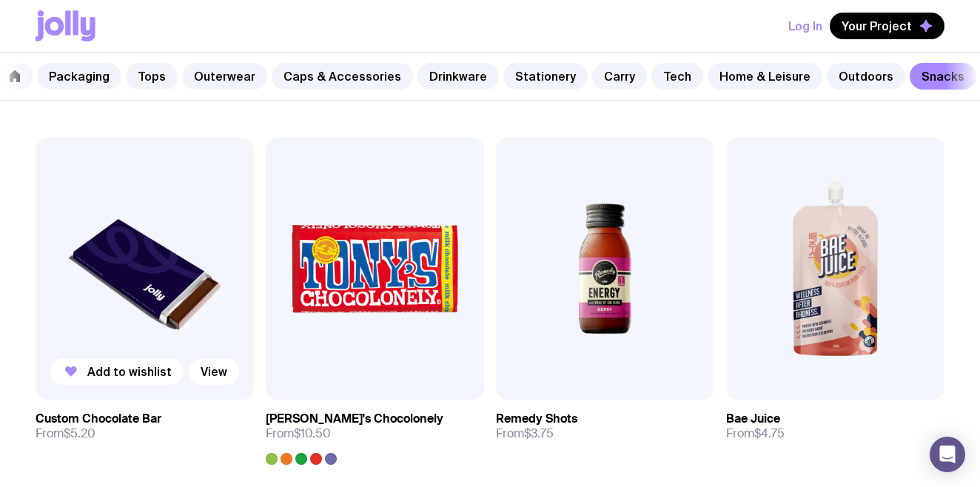  I want to click on button: Add to wishlist, so click(117, 372).